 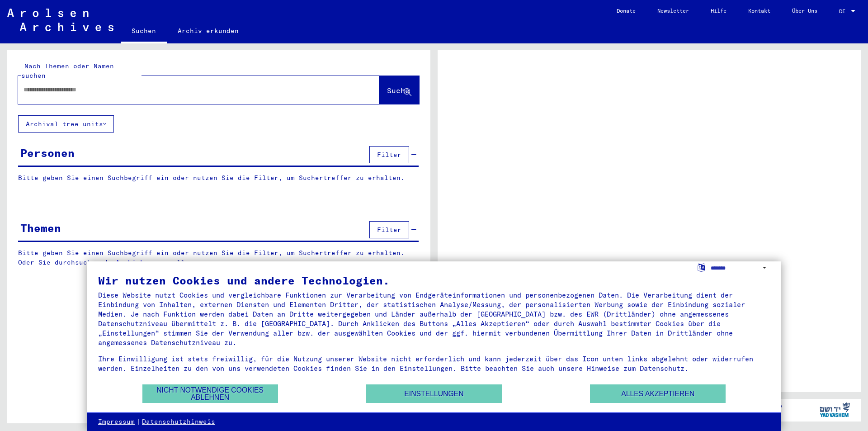 What do you see at coordinates (60, 20) in the screenshot?
I see `img: Arolsen_neg.svg` at bounding box center [60, 20].